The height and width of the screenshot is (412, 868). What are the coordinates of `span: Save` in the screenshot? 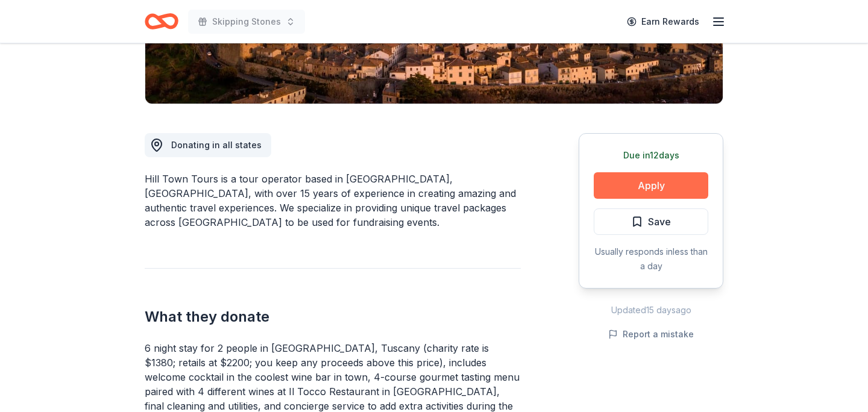 It's located at (660, 222).